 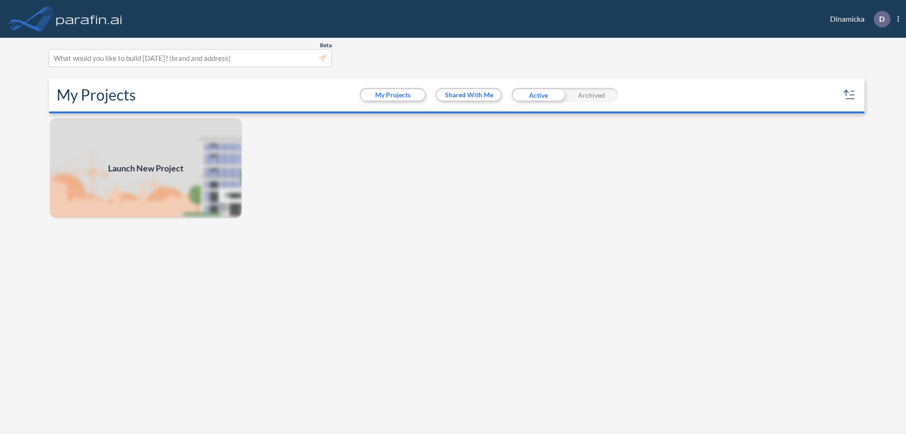 What do you see at coordinates (146, 168) in the screenshot?
I see `a: Launch New Project` at bounding box center [146, 168].